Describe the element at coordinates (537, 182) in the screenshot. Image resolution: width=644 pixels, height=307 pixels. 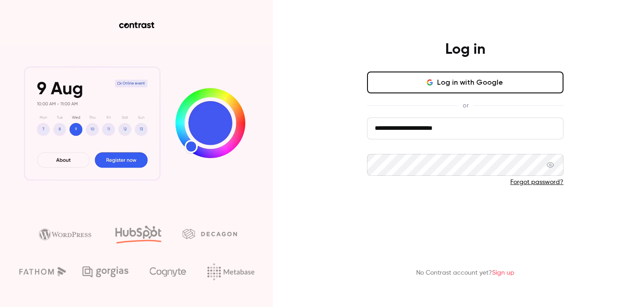
I see `a: Forgot password?` at that location.